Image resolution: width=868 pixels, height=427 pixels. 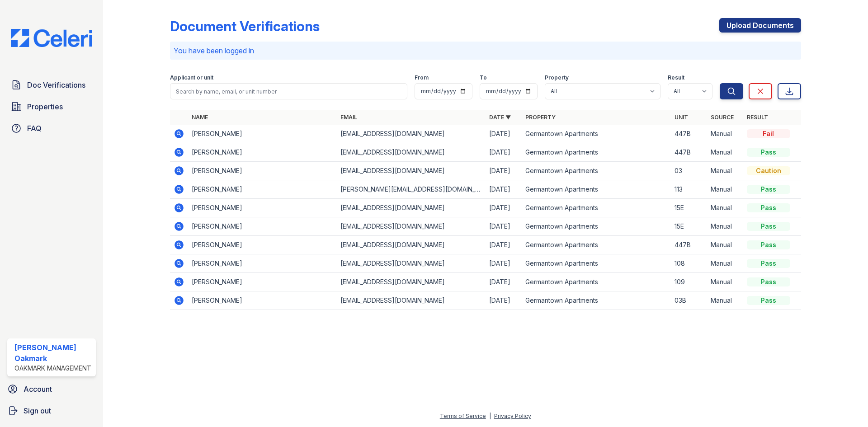 I want to click on label: From, so click(x=421, y=78).